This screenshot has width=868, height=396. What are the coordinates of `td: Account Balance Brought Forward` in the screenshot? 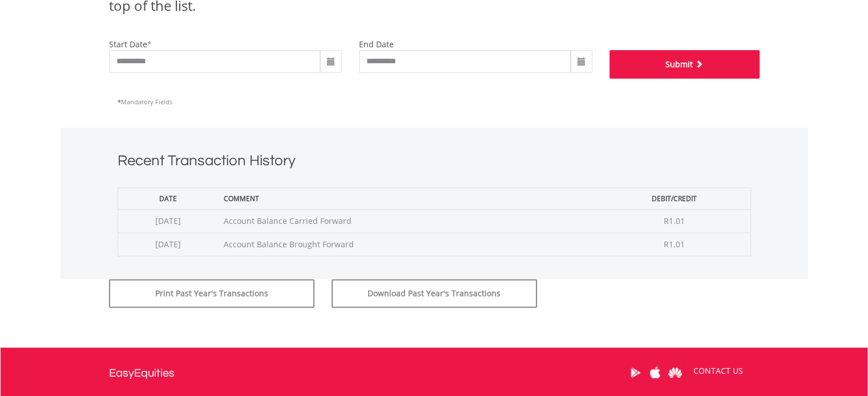 It's located at (408, 244).